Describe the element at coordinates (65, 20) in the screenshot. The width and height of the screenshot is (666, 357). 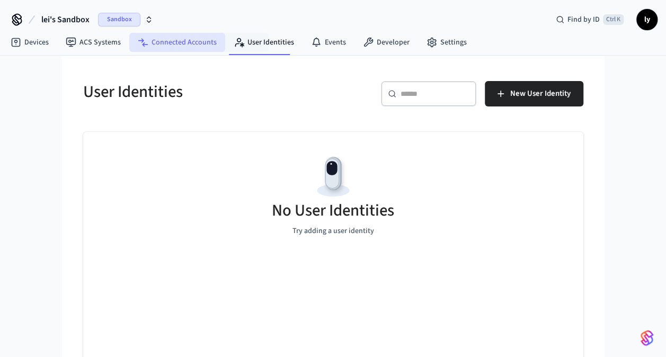
I see `span: lei's Sandbox` at that location.